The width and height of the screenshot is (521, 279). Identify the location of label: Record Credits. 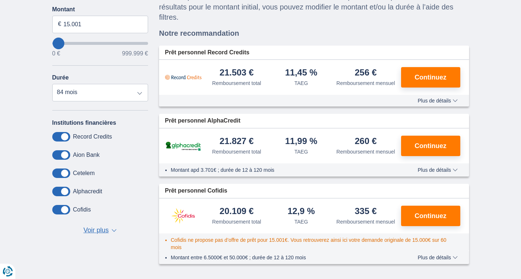
(92, 137).